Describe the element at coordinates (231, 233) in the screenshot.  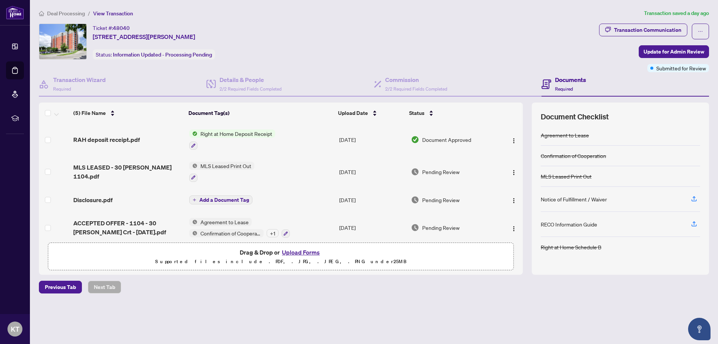
I see `span: Confirmation of Cooperation` at that location.